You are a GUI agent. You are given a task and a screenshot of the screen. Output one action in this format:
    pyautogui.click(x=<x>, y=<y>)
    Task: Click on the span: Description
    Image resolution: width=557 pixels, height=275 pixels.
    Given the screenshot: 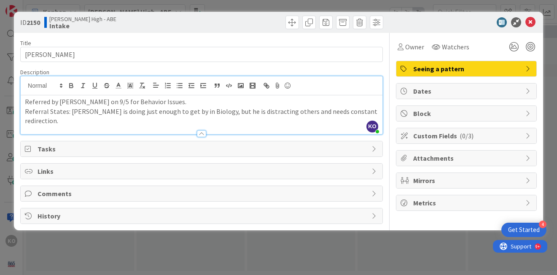 What is the action you would take?
    pyautogui.click(x=35, y=72)
    